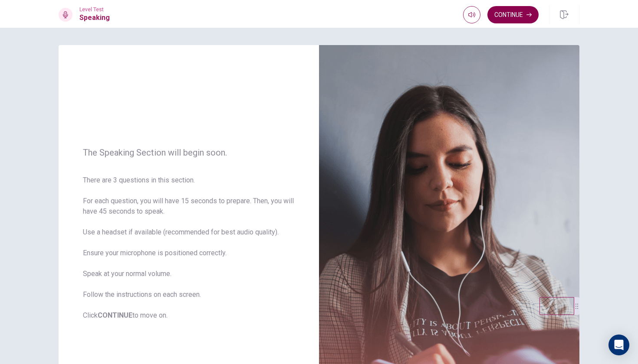 The image size is (638, 364). I want to click on span: Level Test, so click(94, 10).